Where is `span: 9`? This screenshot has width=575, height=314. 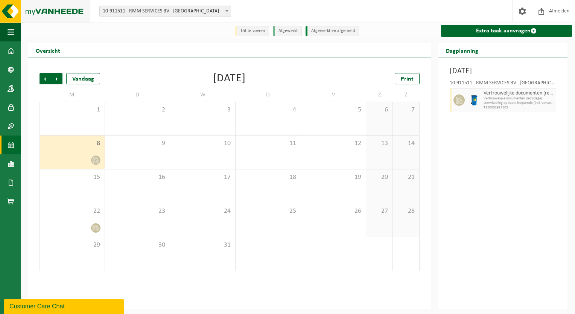 span: 9 is located at coordinates (137, 143).